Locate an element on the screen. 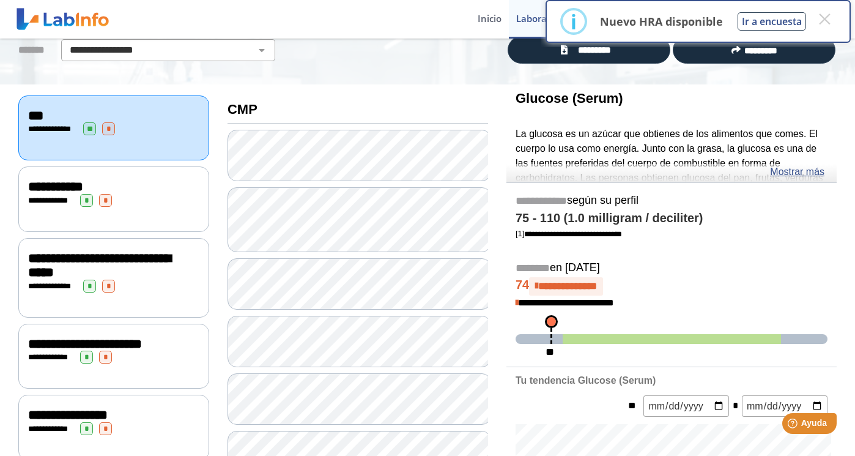 The height and width of the screenshot is (456, 855). span: Ayuda is located at coordinates (68, 15).